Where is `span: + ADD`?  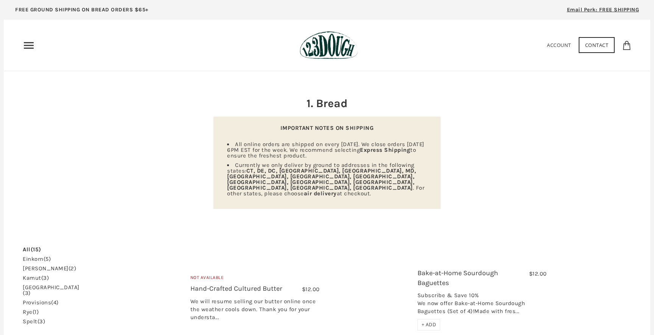 span: + ADD is located at coordinates (429, 324).